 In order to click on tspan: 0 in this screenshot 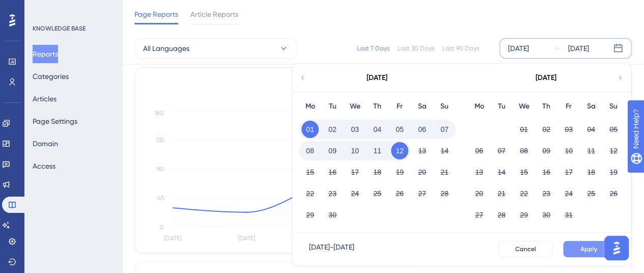, I will do `click(162, 227)`.